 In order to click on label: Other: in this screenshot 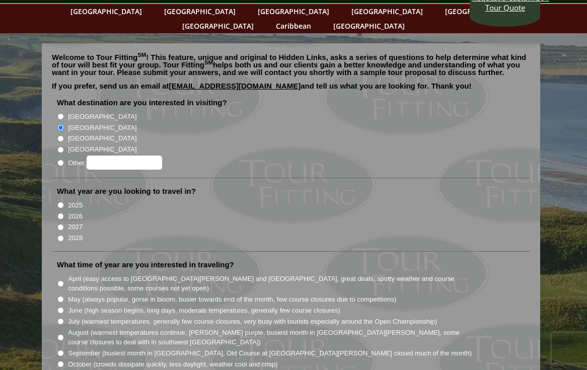, I will do `click(115, 163)`.